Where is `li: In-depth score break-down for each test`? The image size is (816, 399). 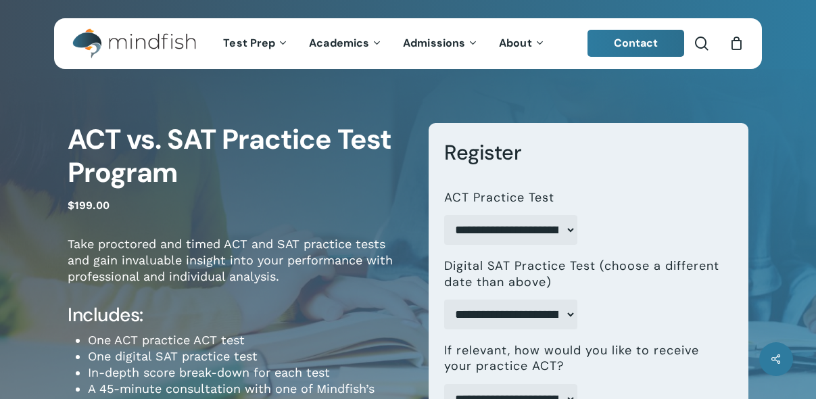 li: In-depth score break-down for each test is located at coordinates (248, 373).